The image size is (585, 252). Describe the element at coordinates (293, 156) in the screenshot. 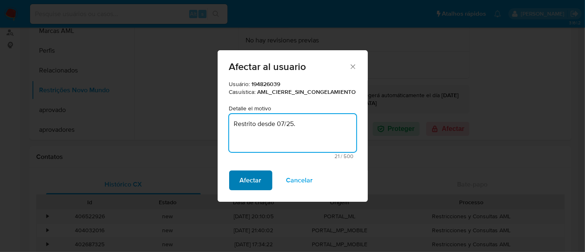

I see `span: Máximo de 500 caracteres` at that location.